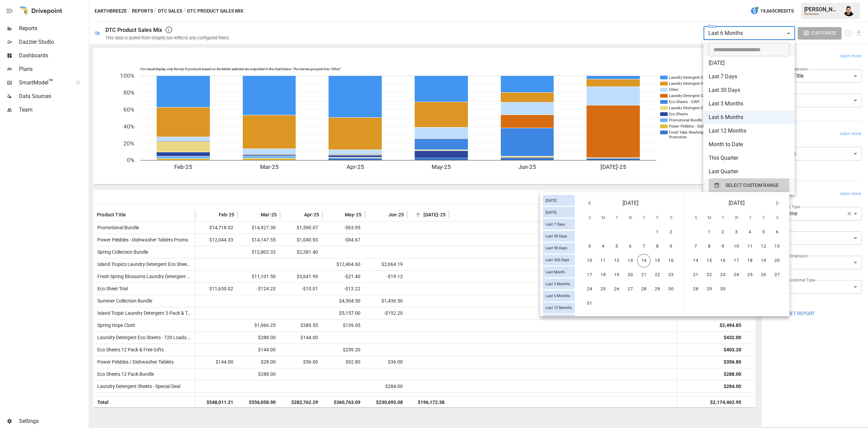 The image size is (868, 428). Describe the element at coordinates (749, 185) in the screenshot. I see `button: SELECT CUSTOM RANGE` at that location.